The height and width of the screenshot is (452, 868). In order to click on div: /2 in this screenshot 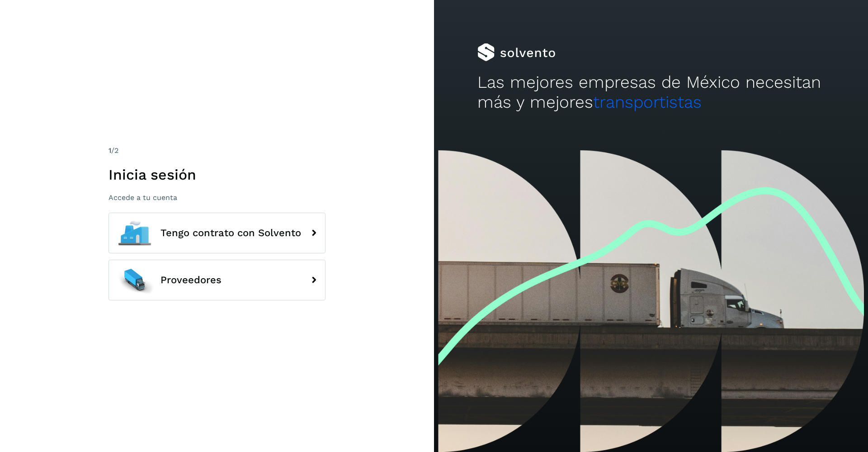, I will do `click(217, 151)`.